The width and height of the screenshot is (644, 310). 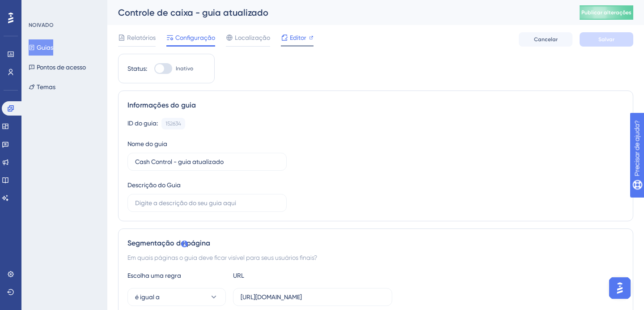 I want to click on font: Localização, so click(x=252, y=38).